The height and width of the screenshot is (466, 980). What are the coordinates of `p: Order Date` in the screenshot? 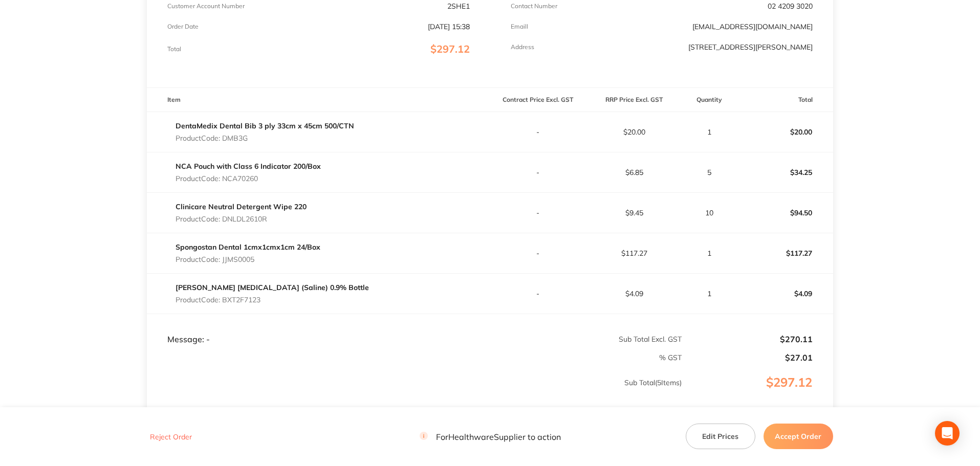 It's located at (182, 26).